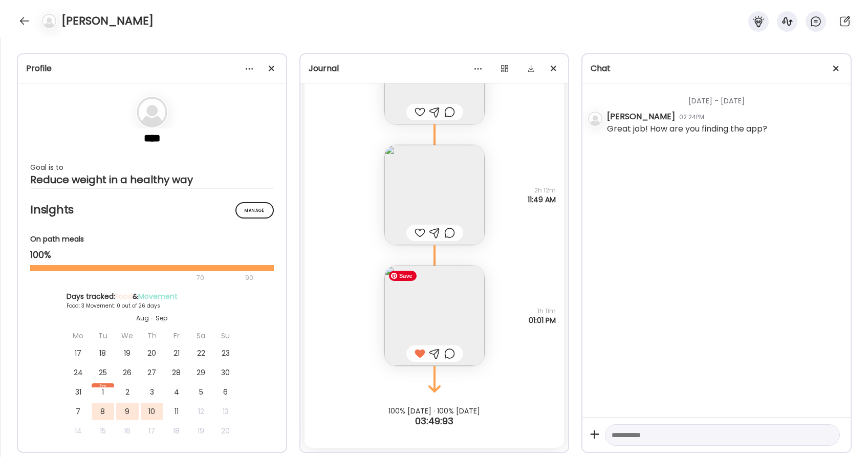 The width and height of the screenshot is (868, 457). What do you see at coordinates (103, 373) in the screenshot?
I see `div: 25` at bounding box center [103, 373].